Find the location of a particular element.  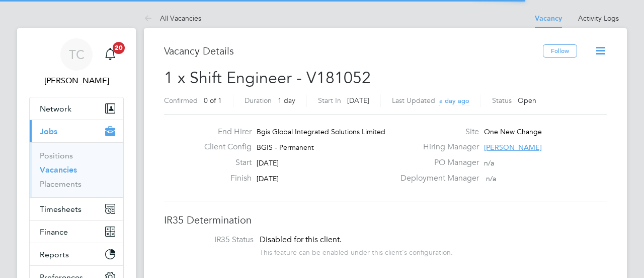

a: 20 is located at coordinates (111, 54).